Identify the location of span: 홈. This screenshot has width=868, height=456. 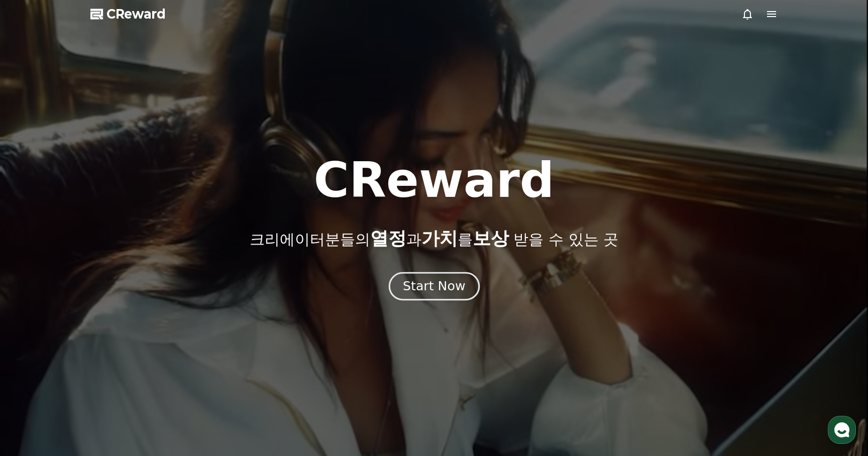
(34, 338).